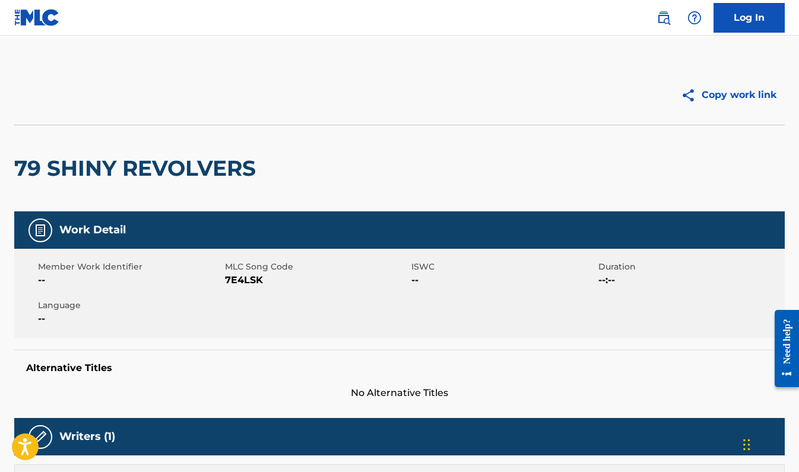 This screenshot has width=799, height=472. What do you see at coordinates (37, 17) in the screenshot?
I see `img: MLC Logo` at bounding box center [37, 17].